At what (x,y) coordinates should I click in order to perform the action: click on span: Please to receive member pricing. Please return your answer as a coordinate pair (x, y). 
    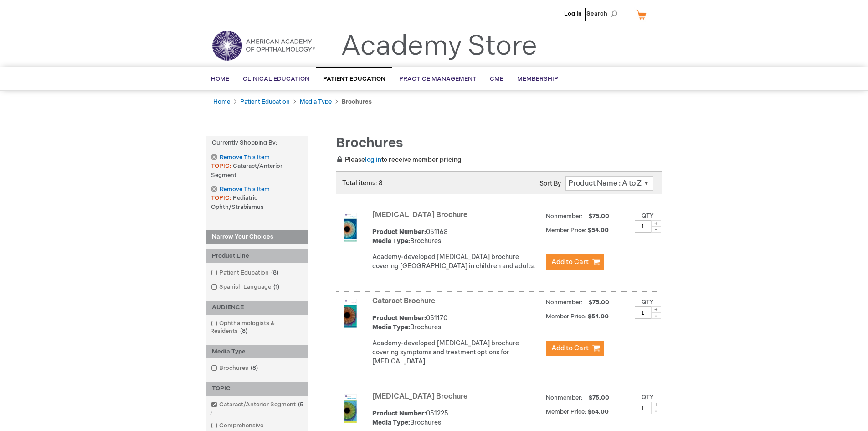
    Looking at the image, I should click on (399, 160).